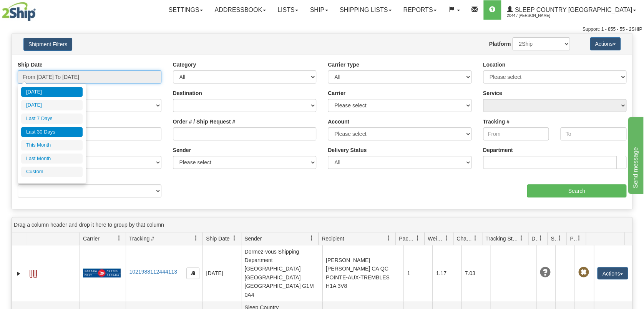 This screenshot has width=644, height=309. What do you see at coordinates (187, 93) in the screenshot?
I see `label: Destination` at bounding box center [187, 93].